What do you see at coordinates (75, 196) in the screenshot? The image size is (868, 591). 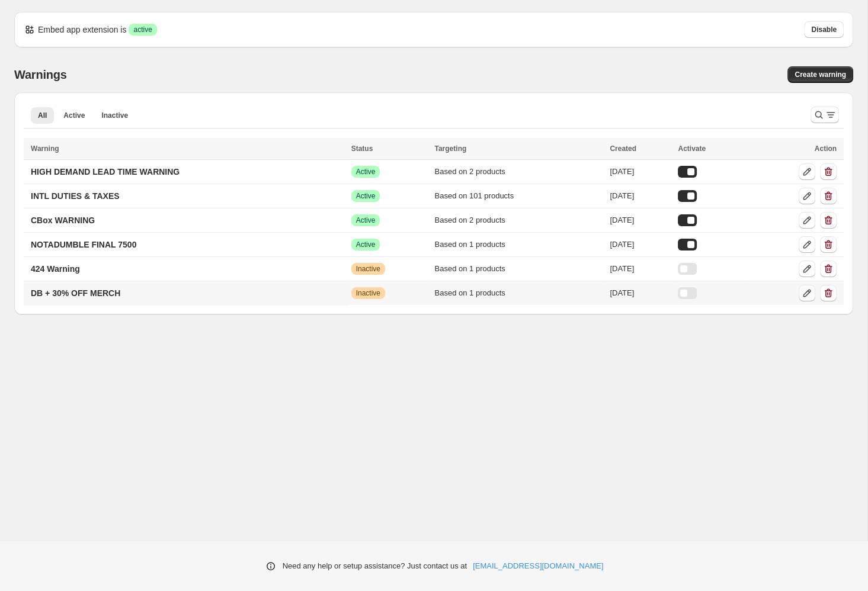 I see `a: INTL DUTIES & TAXES` at bounding box center [75, 196].